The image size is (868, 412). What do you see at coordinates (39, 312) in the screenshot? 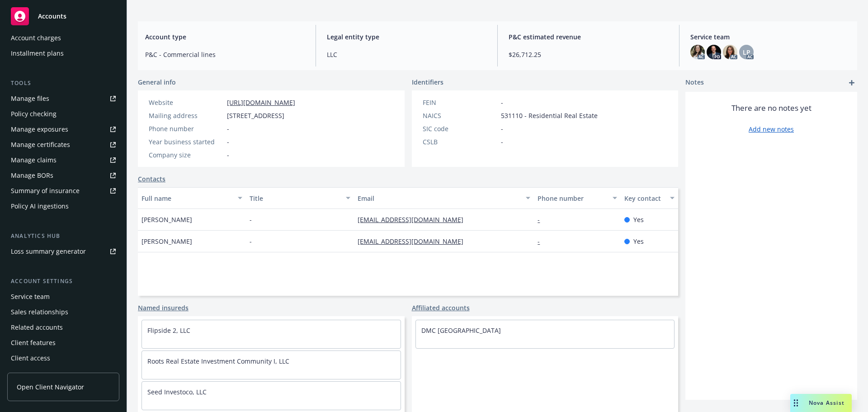
I see `div: Sales relationships` at bounding box center [39, 312].